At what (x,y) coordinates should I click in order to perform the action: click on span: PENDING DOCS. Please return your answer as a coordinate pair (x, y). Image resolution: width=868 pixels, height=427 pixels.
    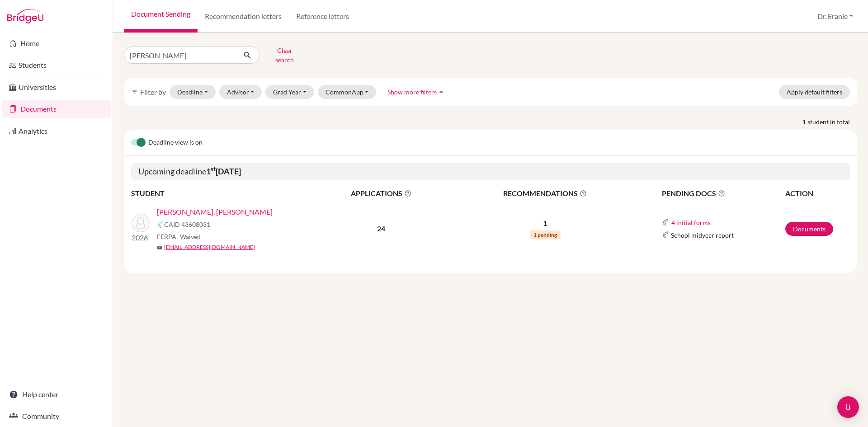
    Looking at the image, I should click on (723, 193).